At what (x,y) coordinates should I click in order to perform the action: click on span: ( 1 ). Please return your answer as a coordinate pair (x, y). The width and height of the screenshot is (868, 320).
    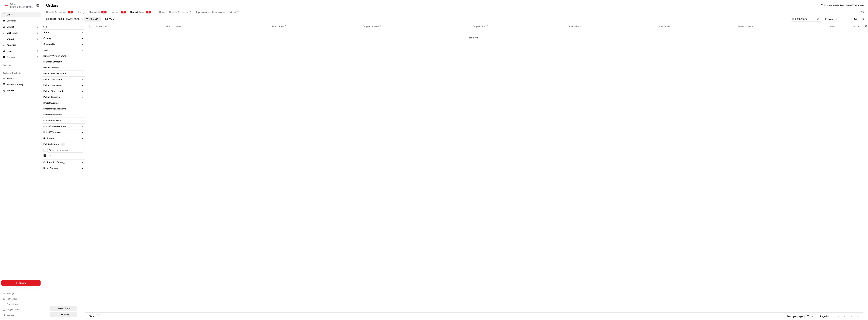
    Looking at the image, I should click on (98, 19).